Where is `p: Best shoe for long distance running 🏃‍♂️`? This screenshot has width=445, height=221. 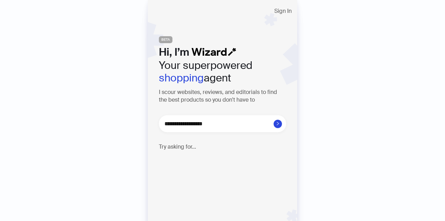 p: Best shoe for long distance running 🏃‍♂️ is located at coordinates (220, 166).